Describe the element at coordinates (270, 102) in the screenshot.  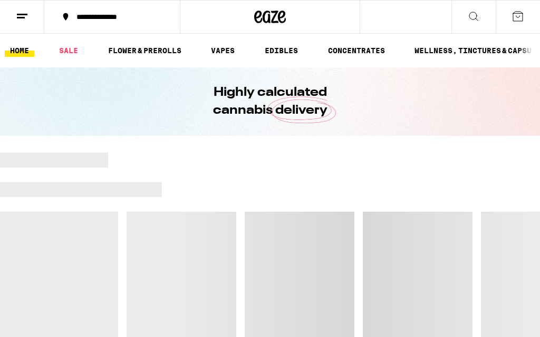
I see `h1: Highly calculated cannabis delivery` at that location.